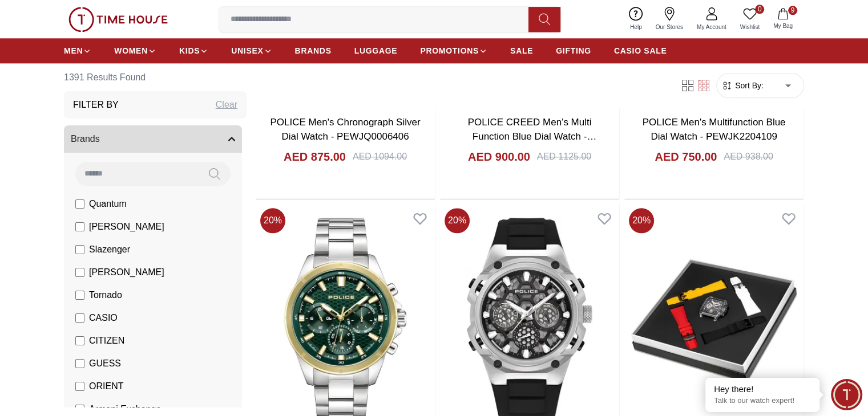 This screenshot has height=416, width=868. I want to click on input: Armani Exchange, so click(80, 410).